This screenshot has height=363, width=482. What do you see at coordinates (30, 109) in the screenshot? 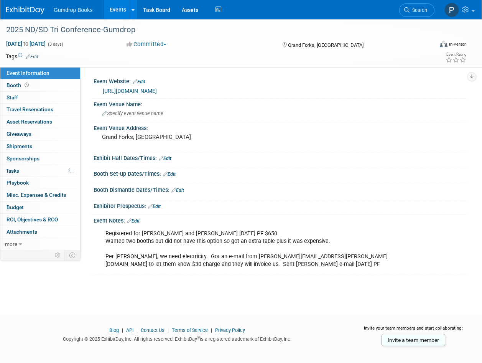
I see `span: Travel Reservations` at bounding box center [30, 109].